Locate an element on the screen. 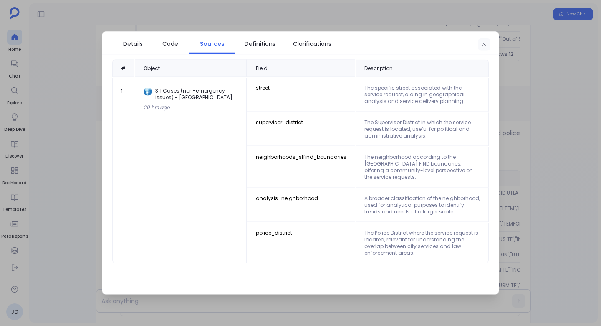 The height and width of the screenshot is (326, 601). span: Code is located at coordinates (170, 44).